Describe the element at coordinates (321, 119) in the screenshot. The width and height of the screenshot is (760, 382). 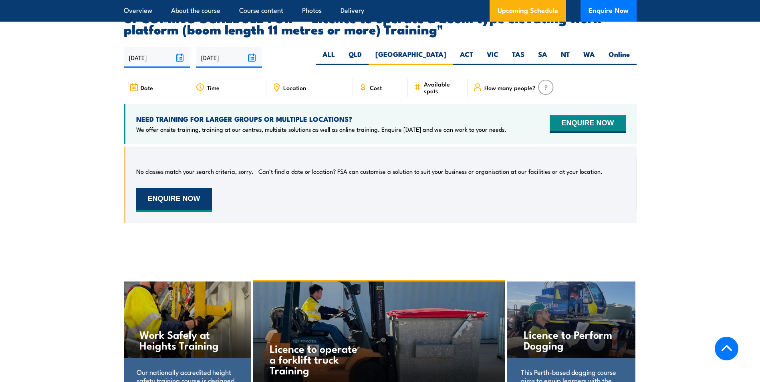
I see `h4: NEED TRAINING FOR LARGER GROUPS OR MULTIPLE LOCATIONS?` at that location.